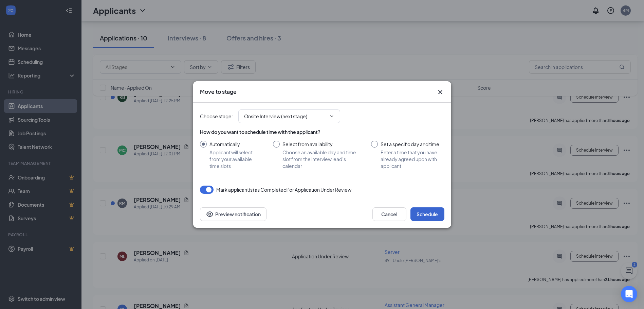  Describe the element at coordinates (629, 294) in the screenshot. I see `div: Open Intercom Messenger` at that location.